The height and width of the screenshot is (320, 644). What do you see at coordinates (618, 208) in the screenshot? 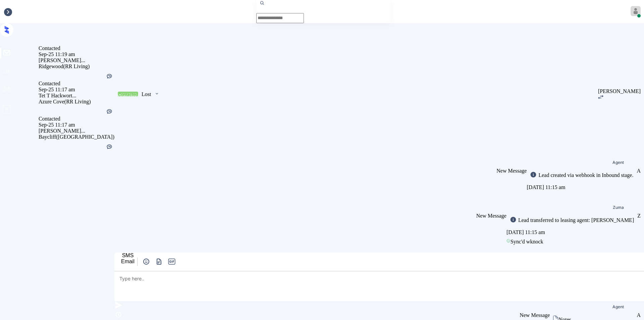
I see `div: Zuma` at bounding box center [618, 208].